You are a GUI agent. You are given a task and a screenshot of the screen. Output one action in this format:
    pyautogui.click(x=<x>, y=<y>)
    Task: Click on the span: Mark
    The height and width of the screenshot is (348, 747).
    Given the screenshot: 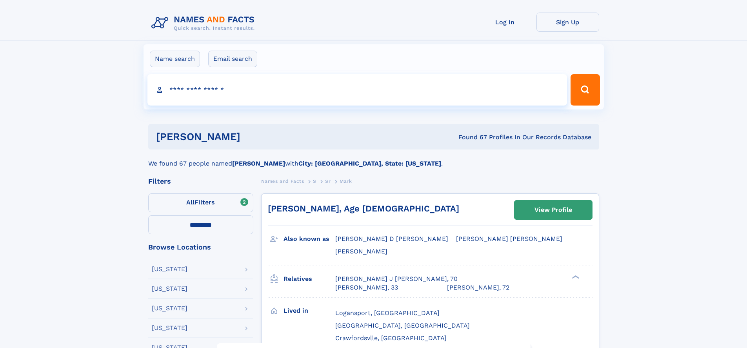 What is the action you would take?
    pyautogui.click(x=345, y=181)
    